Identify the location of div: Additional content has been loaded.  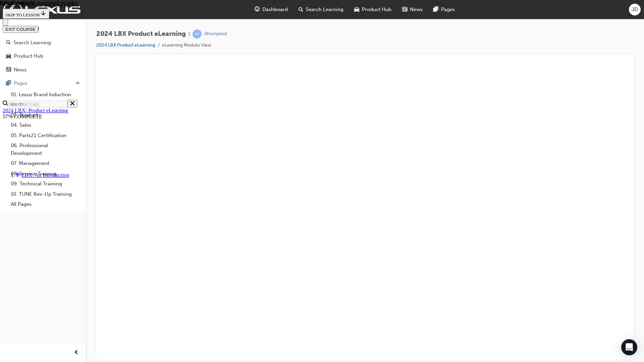
(322, 6).